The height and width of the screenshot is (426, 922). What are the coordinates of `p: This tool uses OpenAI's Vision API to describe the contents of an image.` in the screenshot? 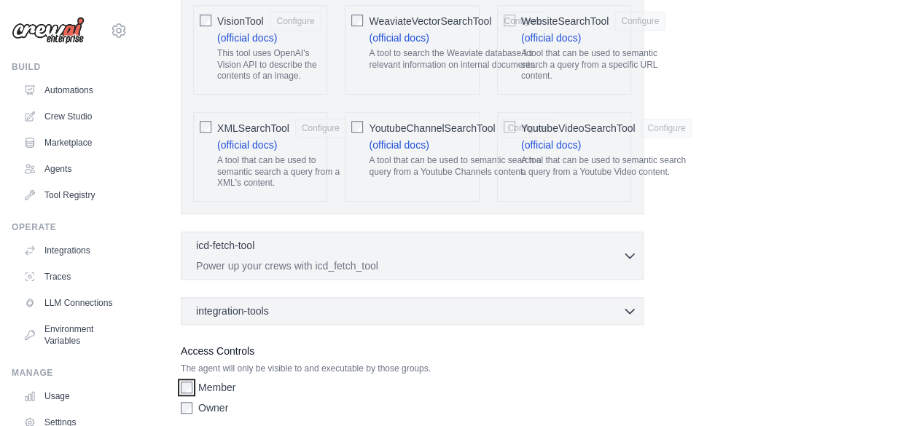 It's located at (269, 65).